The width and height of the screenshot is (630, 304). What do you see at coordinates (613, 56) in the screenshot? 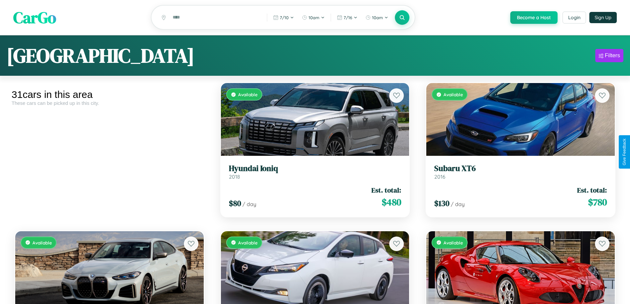
I see `div: Filters` at bounding box center [613, 56].